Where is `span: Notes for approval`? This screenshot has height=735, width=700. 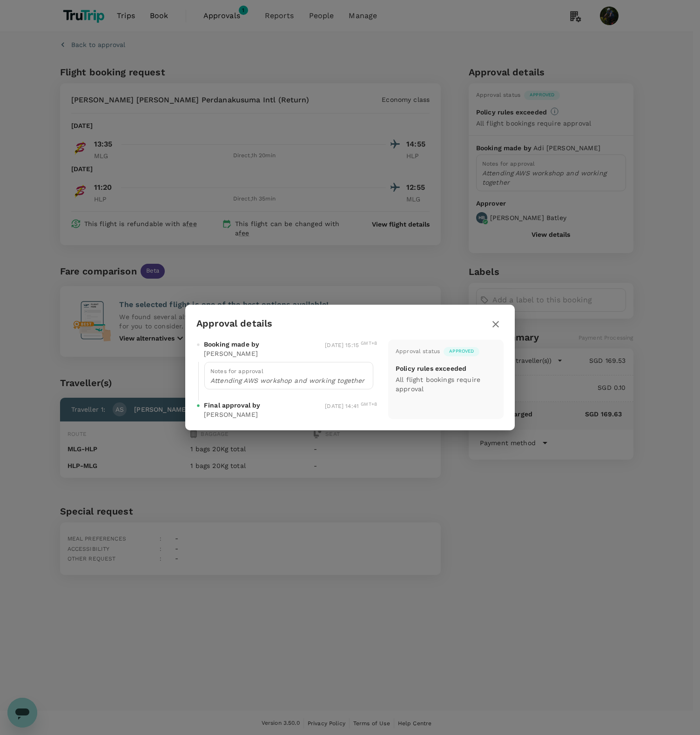 span: Notes for approval is located at coordinates (237, 371).